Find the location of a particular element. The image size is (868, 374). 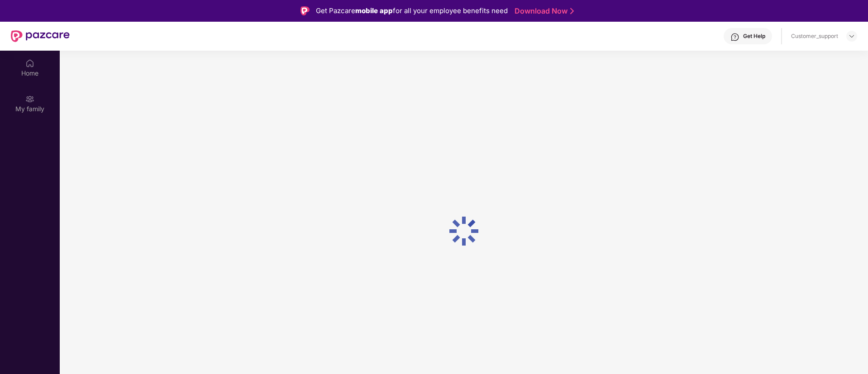

img: svg+xml;base64,PHN2ZyBpZD0iRHJvcGRvd24tMzJ4MzIiIHhtbG5zPSJodHRwOi8vd3d3LnczLm9yZy8yMDAwL3N2ZyIgd2... is located at coordinates (852, 37).